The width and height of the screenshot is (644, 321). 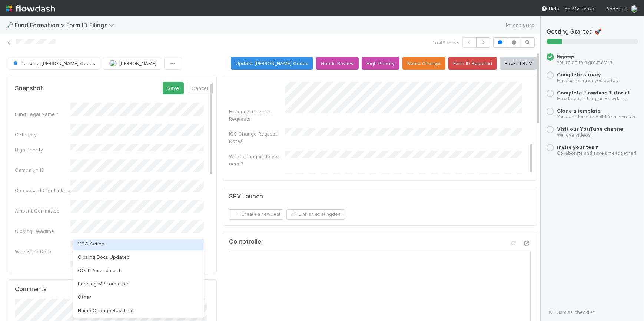 I want to click on button: Form ID Rejected, so click(x=473, y=63).